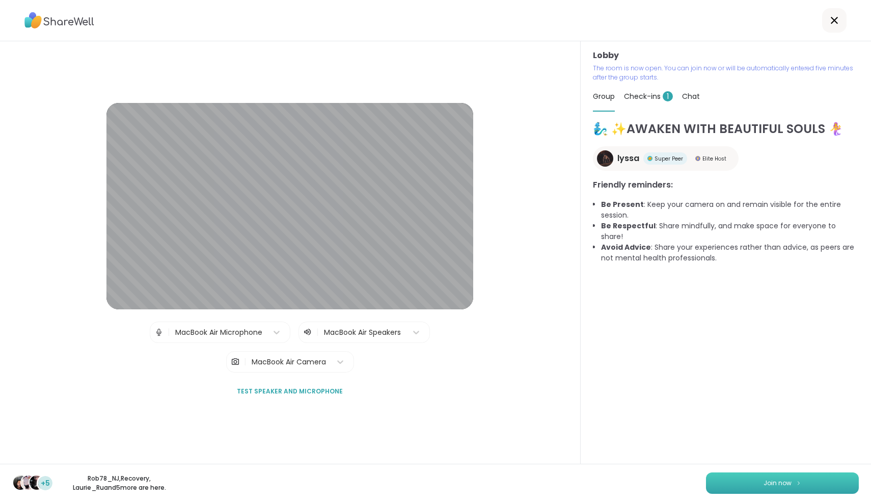  Describe the element at coordinates (666, 158) in the screenshot. I see `a: lyssalyssaSuper PeerSuper PeerElite HostElite Host` at that location.